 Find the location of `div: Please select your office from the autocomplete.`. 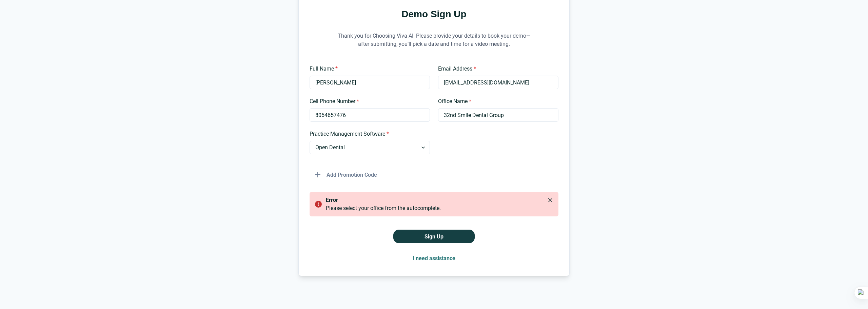

div: Please select your office from the autocomplete. is located at coordinates (440, 209).